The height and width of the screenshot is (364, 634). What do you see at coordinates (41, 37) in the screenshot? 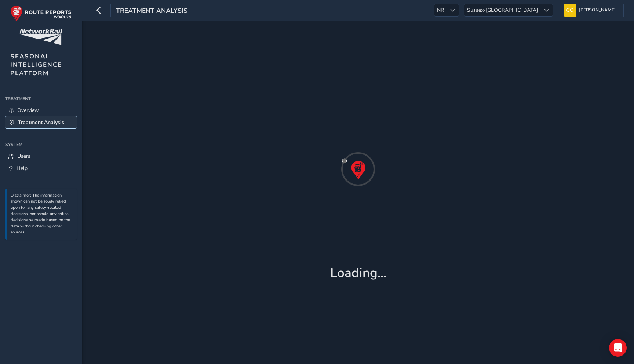
I see `img: customer logo` at bounding box center [41, 37].